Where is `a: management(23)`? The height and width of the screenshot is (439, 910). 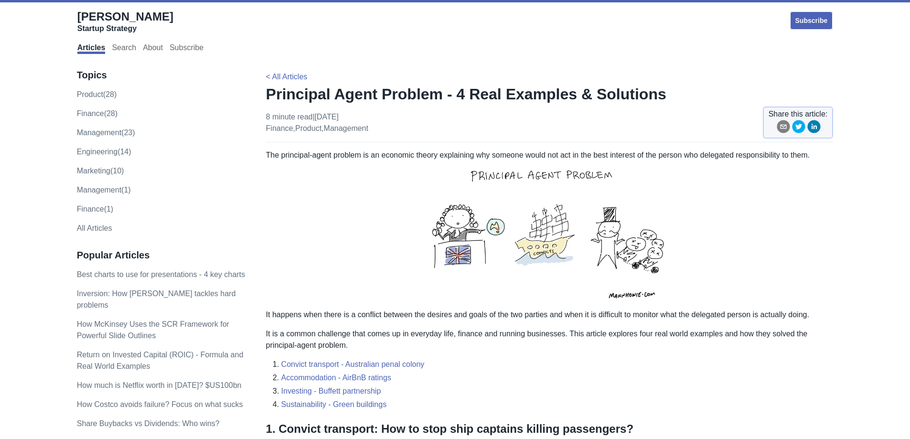 a: management(23) is located at coordinates (106, 132).